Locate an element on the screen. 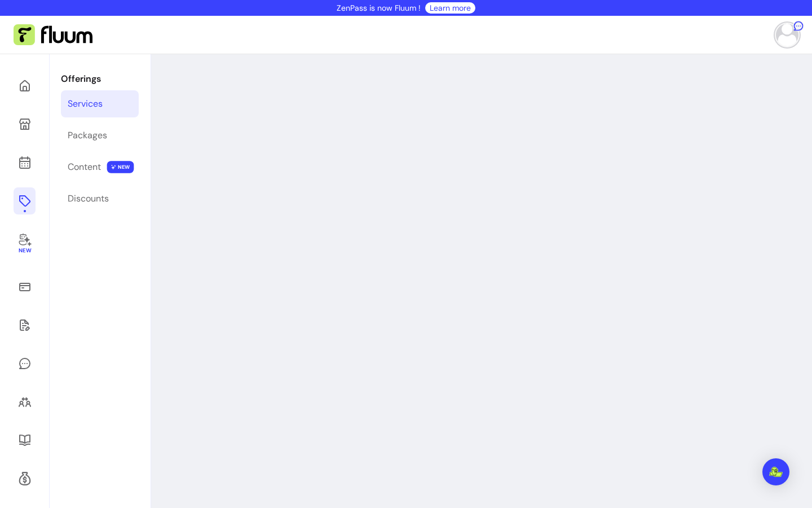 This screenshot has height=508, width=812. div: Open Intercom Messenger is located at coordinates (776, 472).